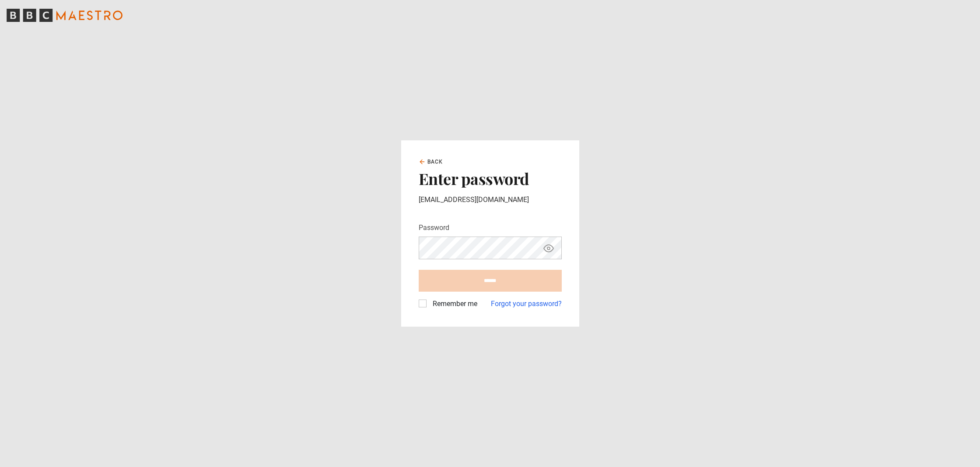 The height and width of the screenshot is (467, 980). What do you see at coordinates (65, 15) in the screenshot?
I see `svg: BBC Maestro` at bounding box center [65, 15].